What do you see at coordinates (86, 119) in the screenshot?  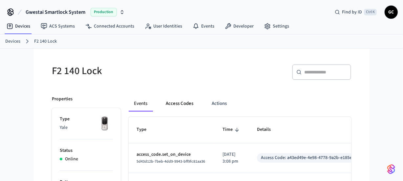 I see `p: Type` at bounding box center [86, 119].